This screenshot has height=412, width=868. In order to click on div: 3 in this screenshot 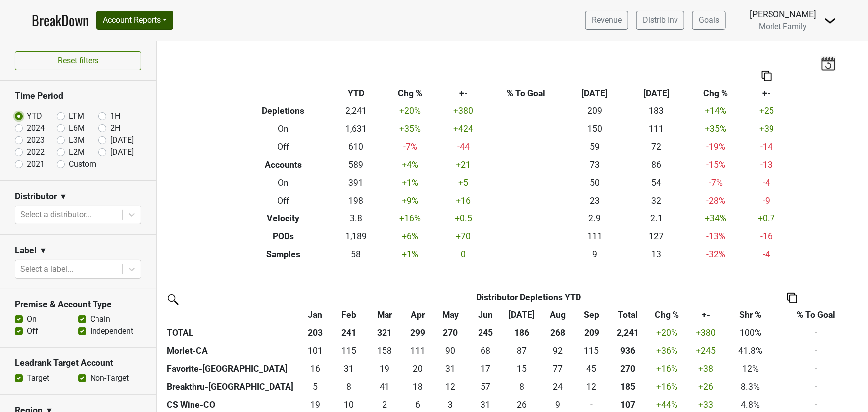, I will do `click(450, 404)`.